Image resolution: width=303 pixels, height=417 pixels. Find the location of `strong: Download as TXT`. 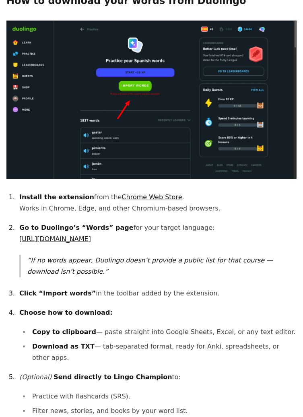

strong: Download as TXT is located at coordinates (63, 346).